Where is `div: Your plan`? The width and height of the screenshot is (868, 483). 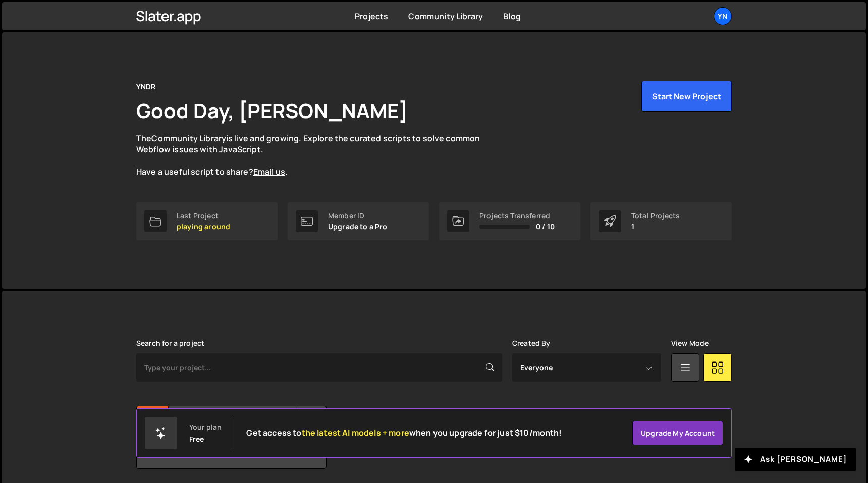 div: Your plan is located at coordinates (205, 427).